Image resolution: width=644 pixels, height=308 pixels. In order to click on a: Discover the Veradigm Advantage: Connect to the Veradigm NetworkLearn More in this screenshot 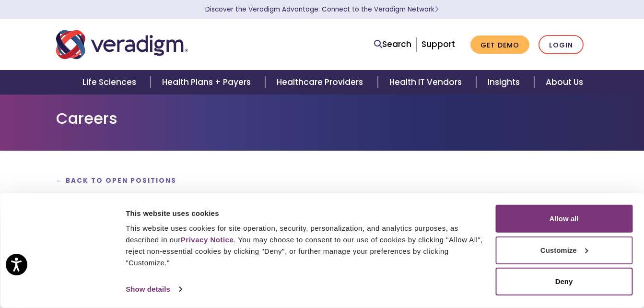, I will do `click(322, 9)`.